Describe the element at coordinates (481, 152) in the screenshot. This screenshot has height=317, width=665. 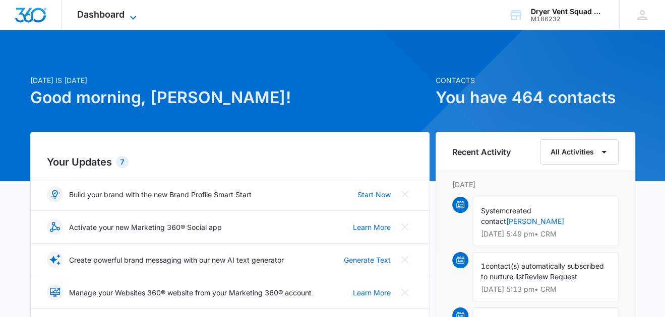
I see `h6: Recent Activity` at that location.